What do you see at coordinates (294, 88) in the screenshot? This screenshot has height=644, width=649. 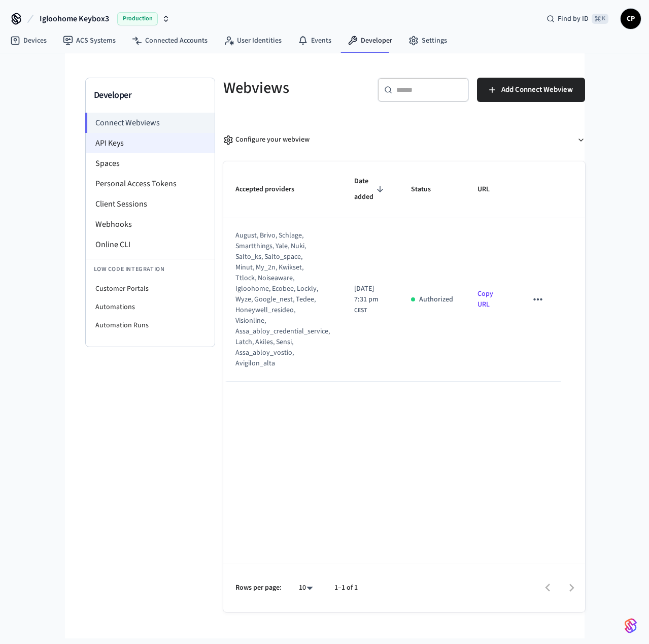 I see `h5: Webviews` at bounding box center [294, 88].